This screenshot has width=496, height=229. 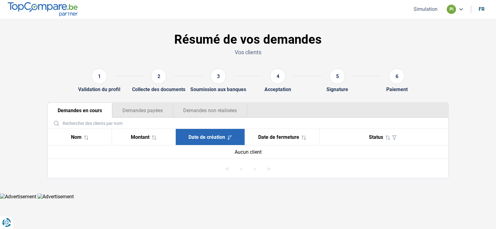 I want to click on img: Advertisement, so click(x=56, y=197).